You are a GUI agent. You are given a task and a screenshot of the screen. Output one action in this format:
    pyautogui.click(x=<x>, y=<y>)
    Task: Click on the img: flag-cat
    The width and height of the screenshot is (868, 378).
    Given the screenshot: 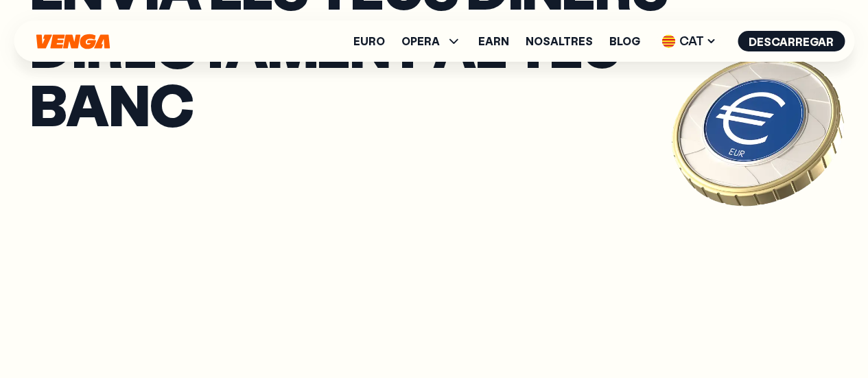 What is the action you would take?
    pyautogui.click(x=668, y=41)
    